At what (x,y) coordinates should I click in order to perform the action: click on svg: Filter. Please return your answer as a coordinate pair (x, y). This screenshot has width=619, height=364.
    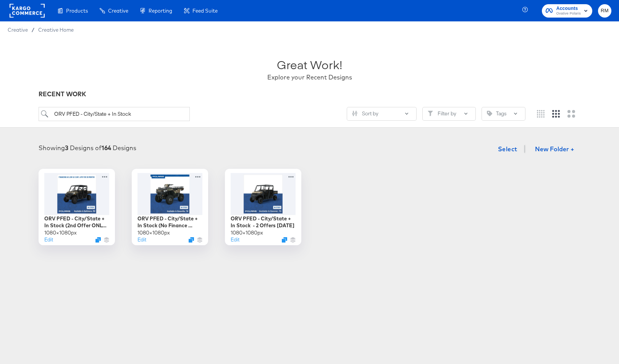
    Looking at the image, I should click on (430, 114).